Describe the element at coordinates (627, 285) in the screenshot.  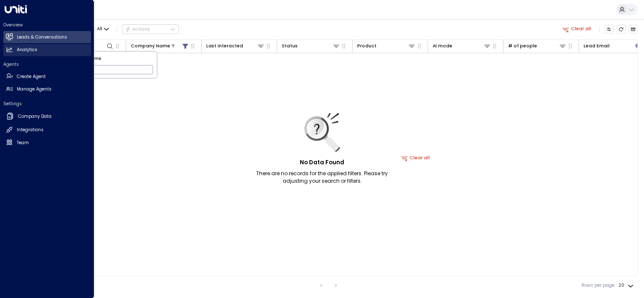
I see `div: 20` at that location.